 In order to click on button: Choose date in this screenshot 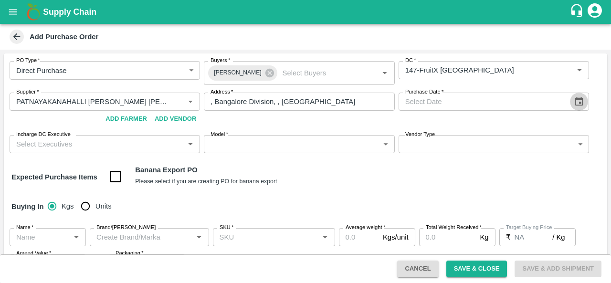, I will do `click(579, 102)`.